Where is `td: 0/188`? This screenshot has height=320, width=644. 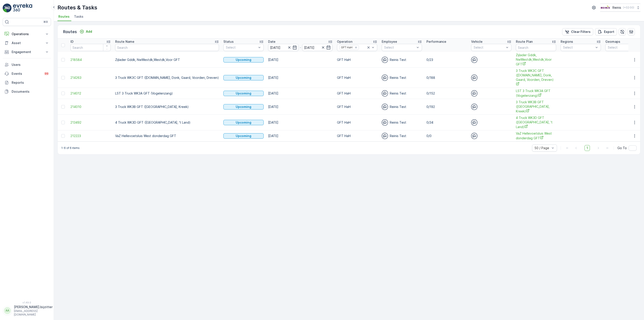 td: 0/188 is located at coordinates (446, 78).